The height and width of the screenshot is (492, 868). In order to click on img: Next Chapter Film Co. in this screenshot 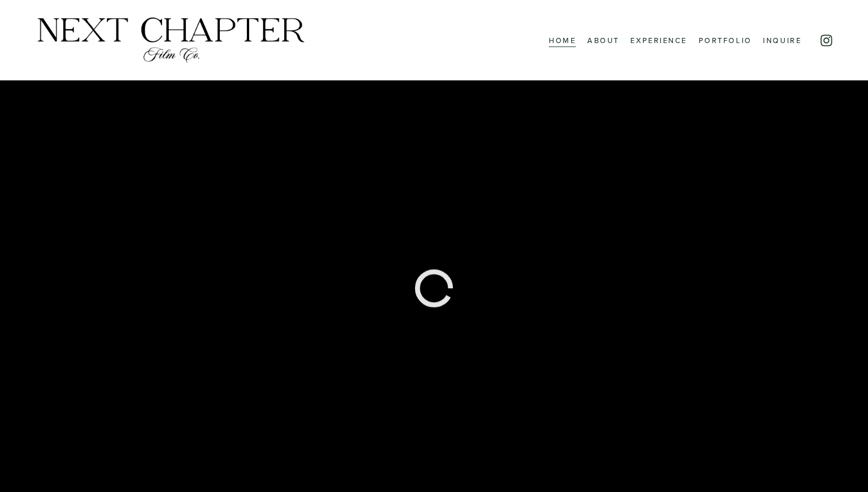, I will do `click(171, 40)`.